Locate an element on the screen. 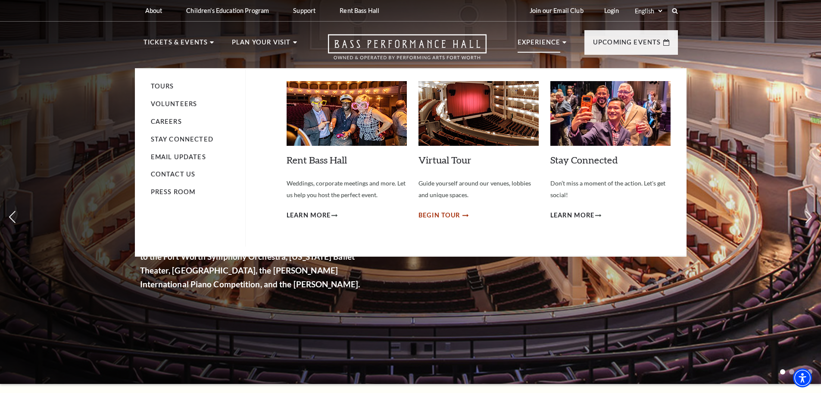  select: Select: is located at coordinates (648, 11).